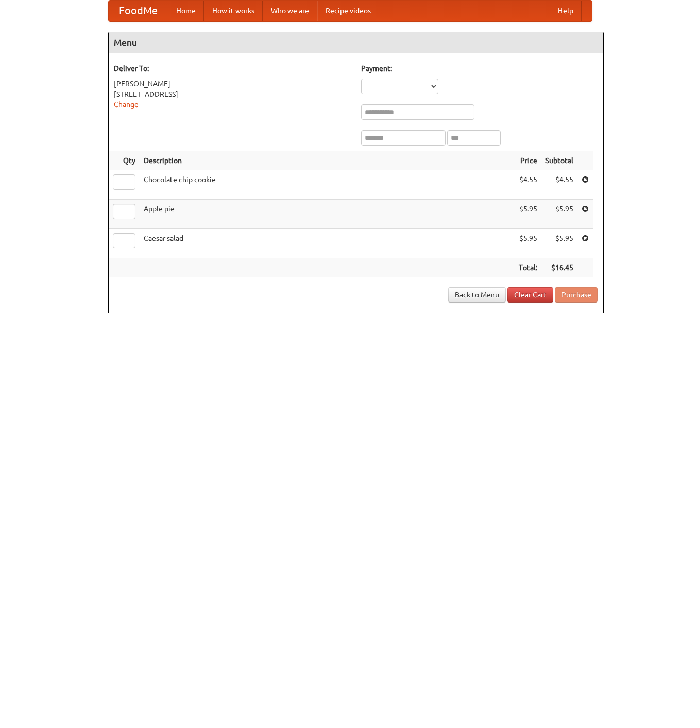 Image resolution: width=700 pixels, height=728 pixels. Describe the element at coordinates (528, 268) in the screenshot. I see `th: Total:` at that location.